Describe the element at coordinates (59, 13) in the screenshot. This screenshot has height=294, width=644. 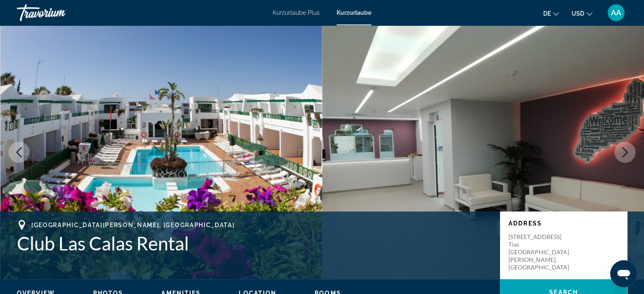
I see `a: Travorium` at that location.